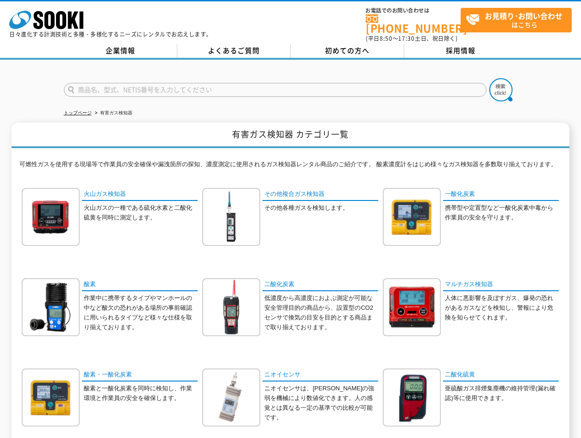  Describe the element at coordinates (113, 113) in the screenshot. I see `li: 有害ガス検知器` at that location.